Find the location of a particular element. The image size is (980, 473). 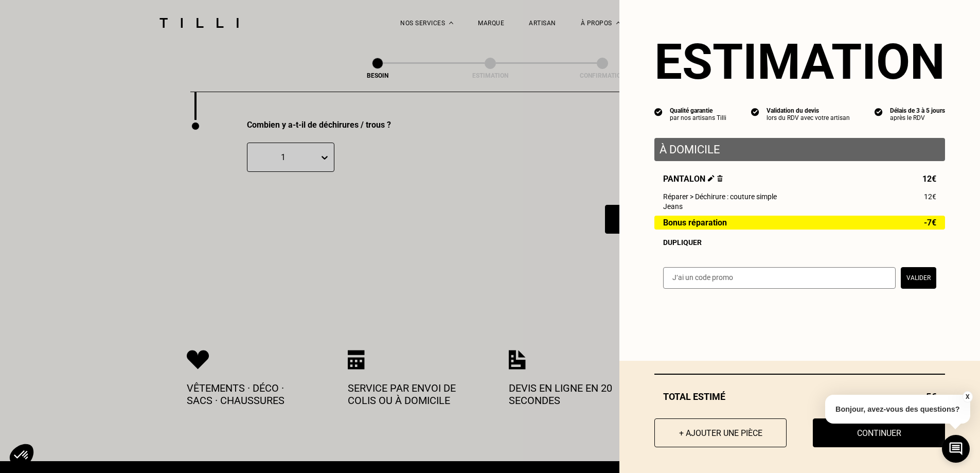

span: -7€ is located at coordinates (930, 222).